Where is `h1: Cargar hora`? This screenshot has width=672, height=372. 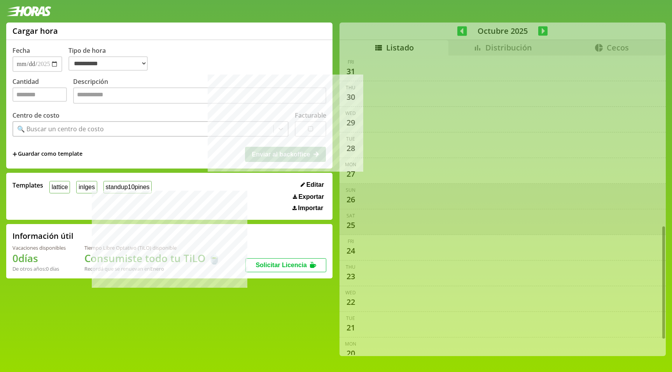
h1: Cargar hora is located at coordinates (35, 31).